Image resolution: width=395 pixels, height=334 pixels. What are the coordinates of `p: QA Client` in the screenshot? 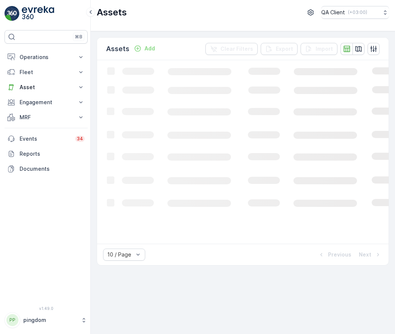 It's located at (333, 12).